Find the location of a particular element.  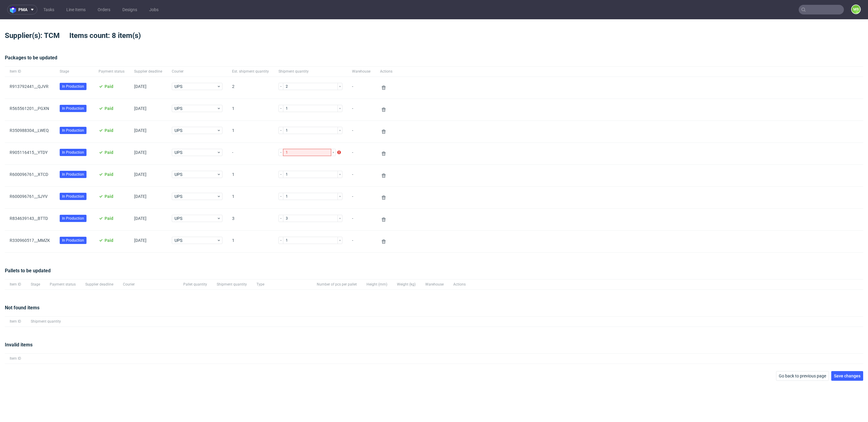

figcaption: MS is located at coordinates (856, 9).